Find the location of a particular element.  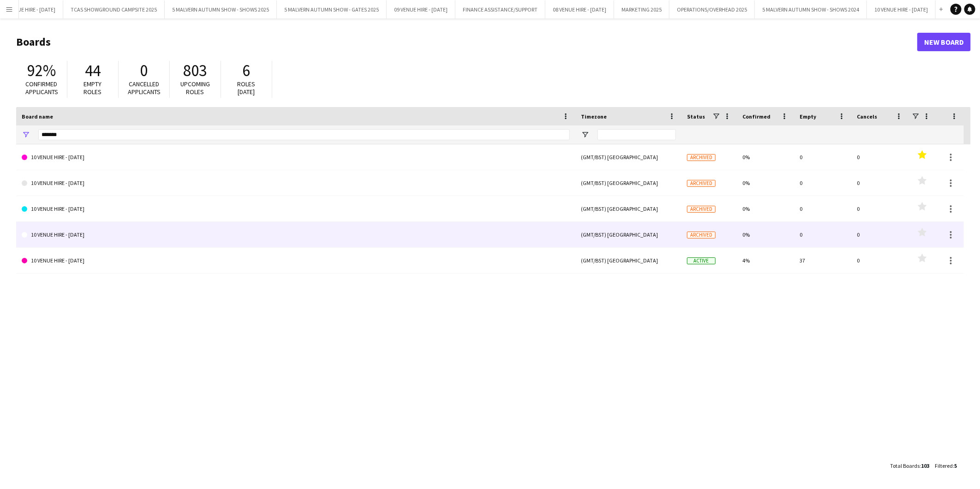

span: 44 is located at coordinates (93, 71).